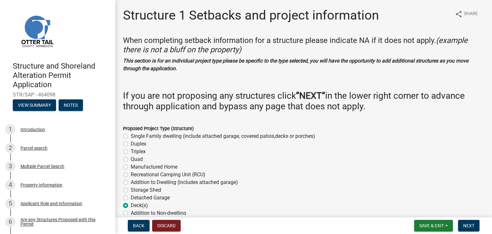 This screenshot has width=492, height=234. What do you see at coordinates (295, 45) in the screenshot?
I see `i: (example there is not a bluff on the property)` at bounding box center [295, 45].